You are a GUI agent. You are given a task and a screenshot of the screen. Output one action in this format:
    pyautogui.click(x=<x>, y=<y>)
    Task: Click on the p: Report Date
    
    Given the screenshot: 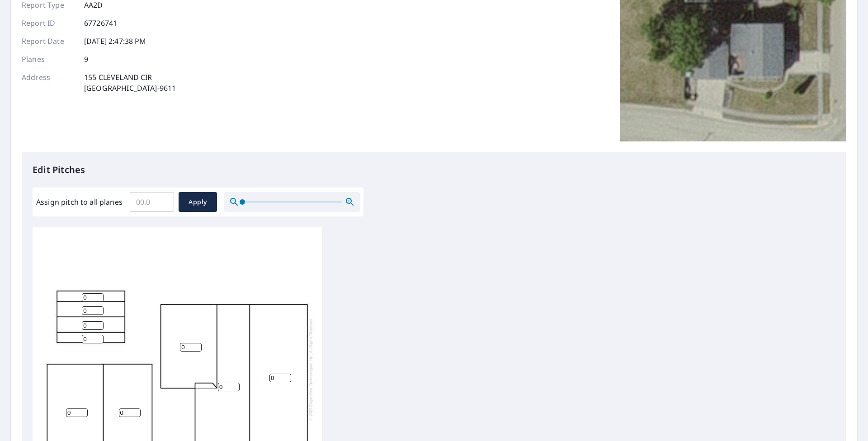 What is the action you would take?
    pyautogui.click(x=48, y=41)
    